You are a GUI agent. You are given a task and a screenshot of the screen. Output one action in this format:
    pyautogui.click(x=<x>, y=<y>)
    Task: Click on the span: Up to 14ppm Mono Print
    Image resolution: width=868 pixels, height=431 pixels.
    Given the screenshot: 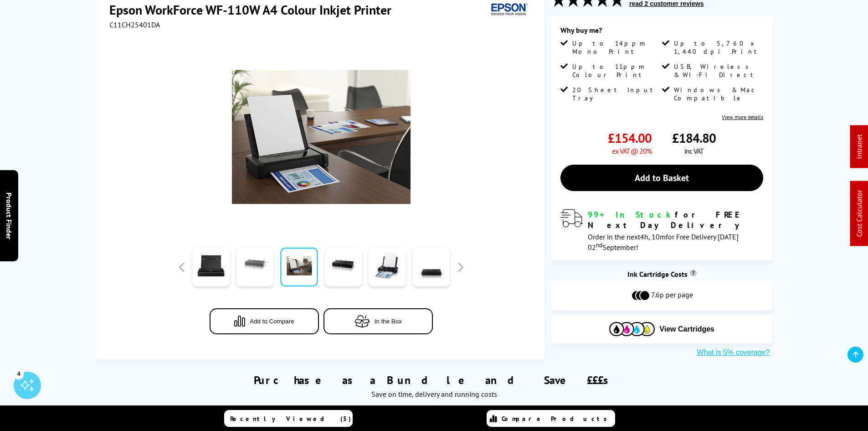 What is the action you would take?
    pyautogui.click(x=617, y=48)
    